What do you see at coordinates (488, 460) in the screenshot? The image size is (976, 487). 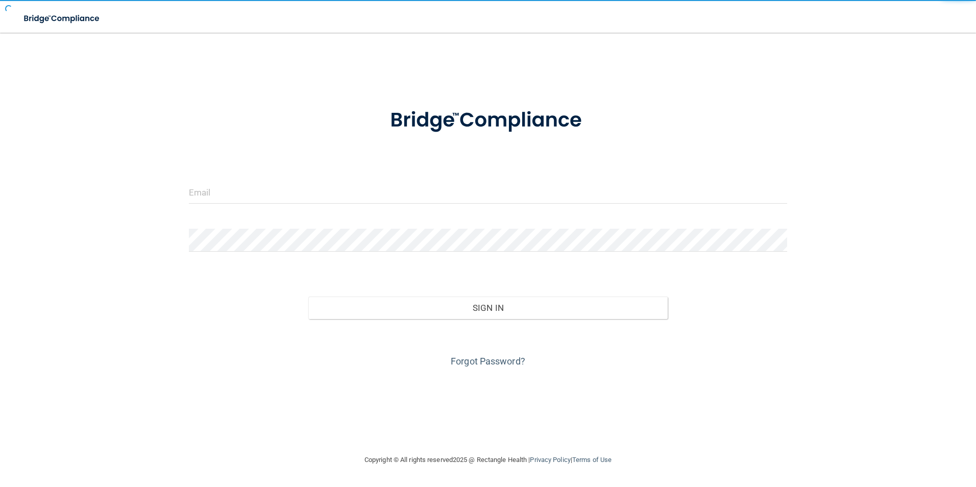 I see `div: Copyright © All rights reserved 2025 @ Rectangle Health | |` at bounding box center [488, 460].